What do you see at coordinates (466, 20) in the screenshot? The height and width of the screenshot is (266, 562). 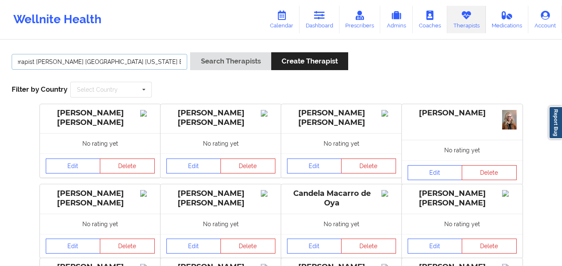 I see `a: Therapists` at bounding box center [466, 20].